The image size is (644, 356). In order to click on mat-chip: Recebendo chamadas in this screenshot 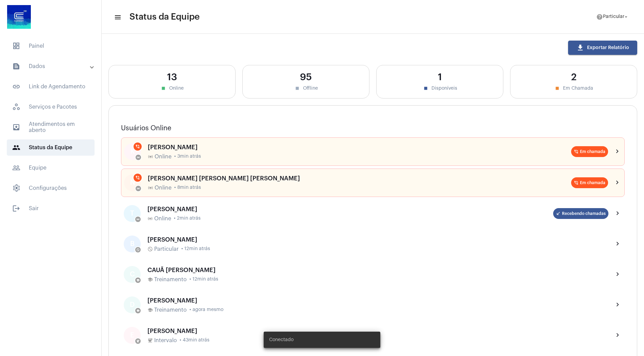, I will do `click(580, 214)`.